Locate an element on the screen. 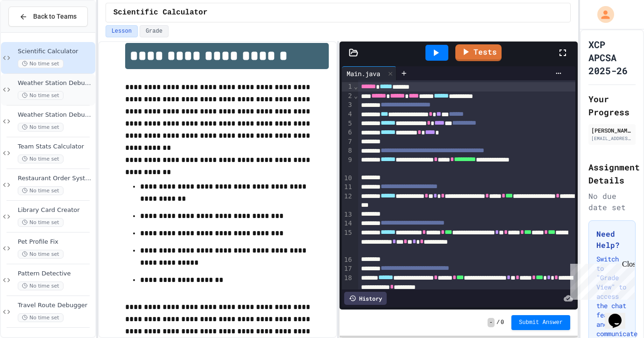  div: My Account is located at coordinates (602, 15).